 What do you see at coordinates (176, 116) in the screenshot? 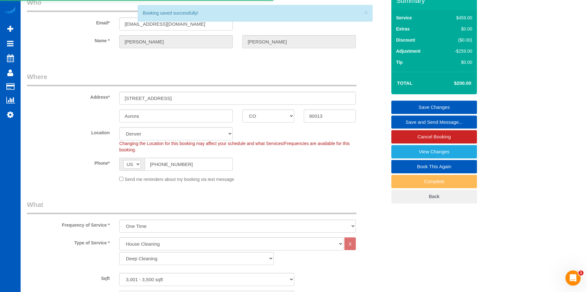
I see `input: City*` at bounding box center [176, 116].